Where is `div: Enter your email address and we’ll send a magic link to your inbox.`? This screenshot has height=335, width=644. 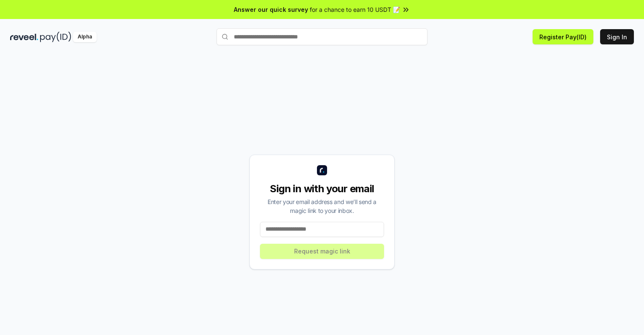
div: Enter your email address and we’ll send a magic link to your inbox. is located at coordinates (322, 206).